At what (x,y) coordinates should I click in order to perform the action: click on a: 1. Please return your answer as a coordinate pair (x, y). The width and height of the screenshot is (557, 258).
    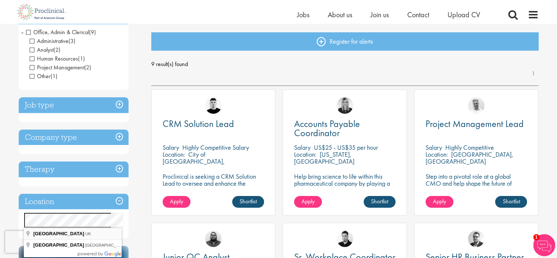
    Looking at the image, I should click on (533, 74).